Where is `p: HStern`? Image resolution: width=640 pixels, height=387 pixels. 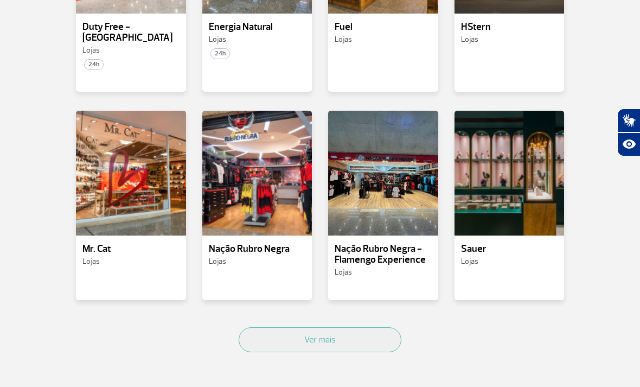
p: HStern is located at coordinates (509, 27).